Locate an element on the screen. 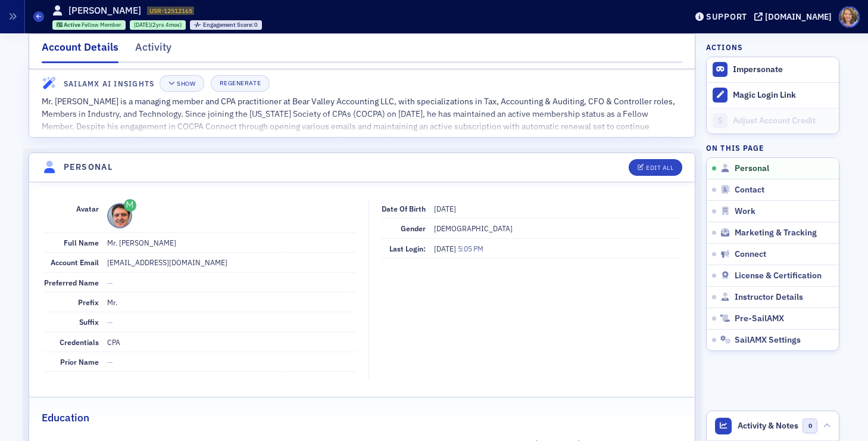  span: Engagement Score : is located at coordinates (229, 24).